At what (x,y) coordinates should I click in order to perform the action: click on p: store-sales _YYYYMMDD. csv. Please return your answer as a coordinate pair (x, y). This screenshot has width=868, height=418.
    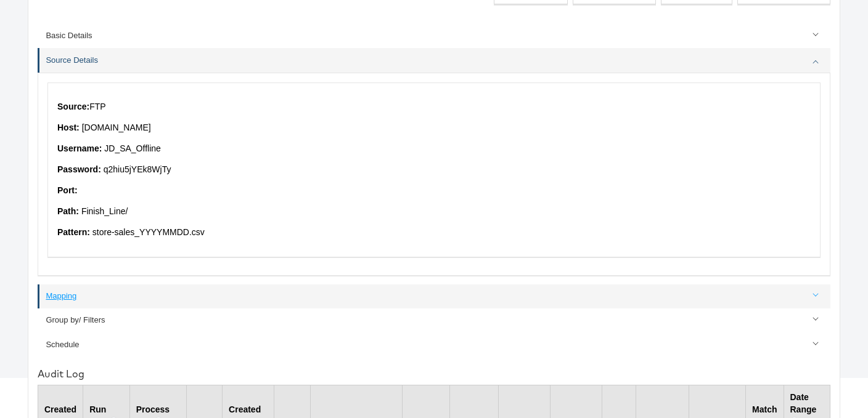
    Looking at the image, I should click on (434, 233).